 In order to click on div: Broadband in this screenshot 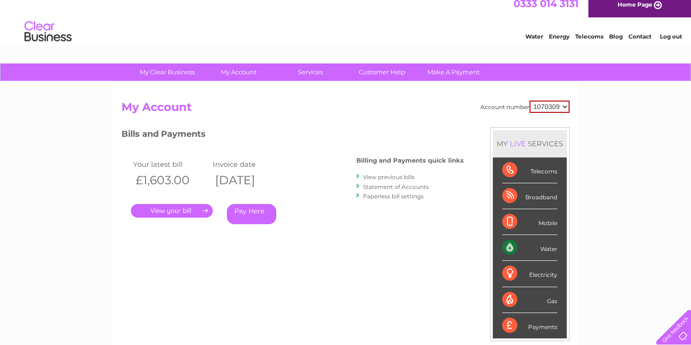, I will do `click(529, 196)`.